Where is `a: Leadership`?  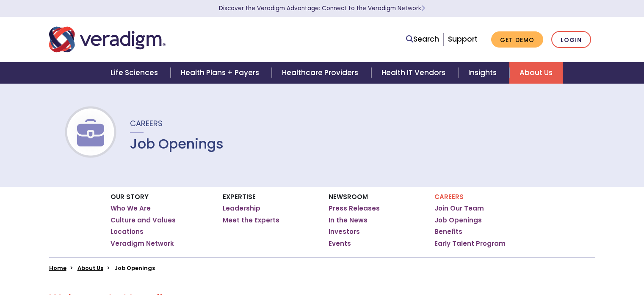
a: Leadership is located at coordinates (242, 208).